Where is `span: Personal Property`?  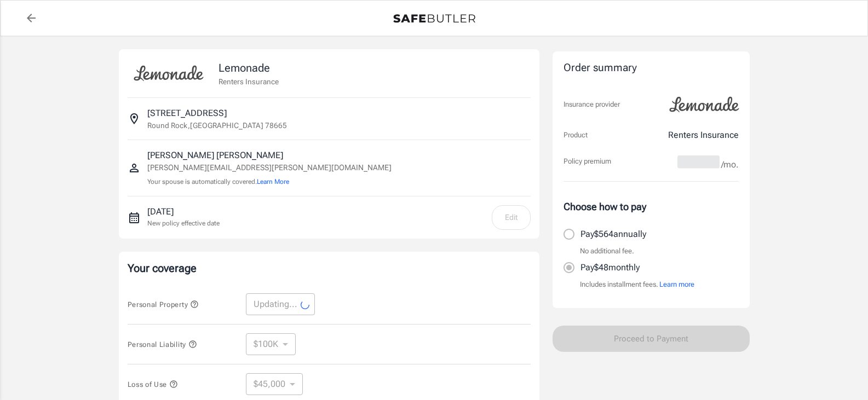 span: Personal Property is located at coordinates (163, 304).